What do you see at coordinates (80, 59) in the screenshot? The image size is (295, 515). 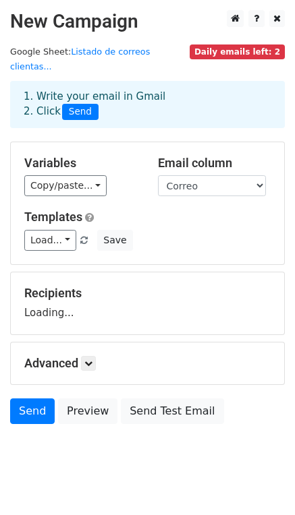 I see `a: Listado de correos clientas...` at bounding box center [80, 59].